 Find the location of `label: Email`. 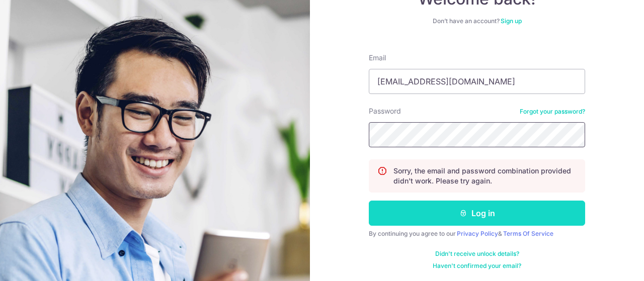

label: Email is located at coordinates (378, 58).